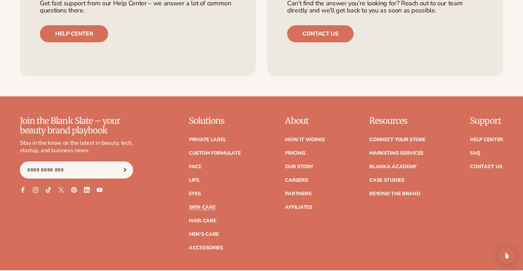  Describe the element at coordinates (305, 140) in the screenshot. I see `a: How It Works` at that location.